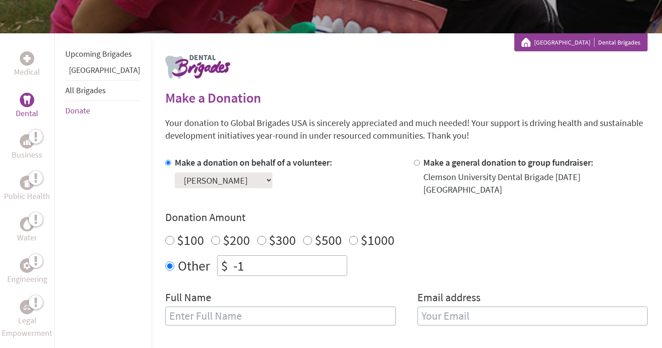 The image size is (662, 348). Describe the element at coordinates (188, 298) in the screenshot. I see `label: Full Name` at that location.